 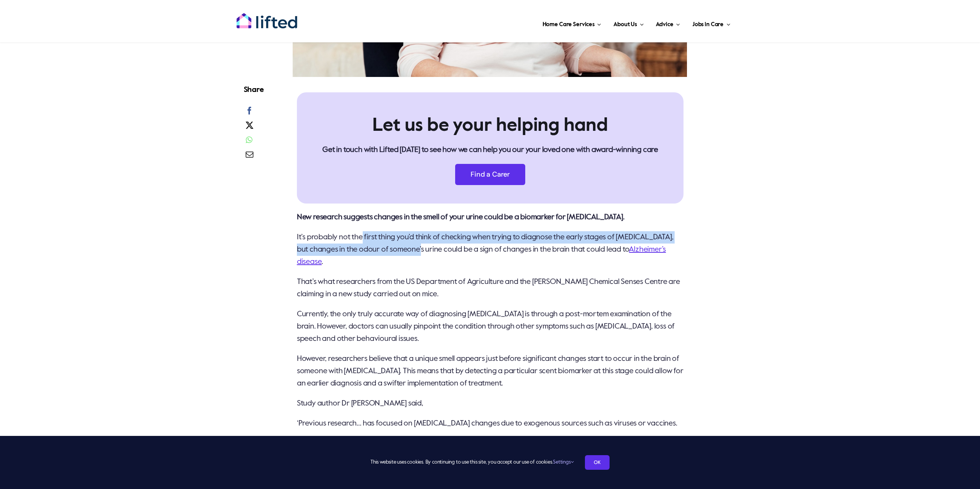 What do you see at coordinates (250, 127) in the screenshot?
I see `a: X` at bounding box center [250, 127].